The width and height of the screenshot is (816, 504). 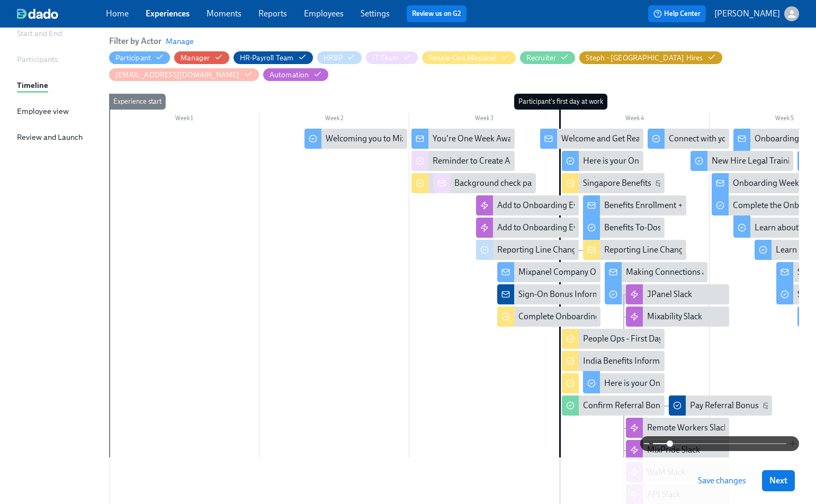 I want to click on div: Complete the Onboarding Survey, so click(x=762, y=205).